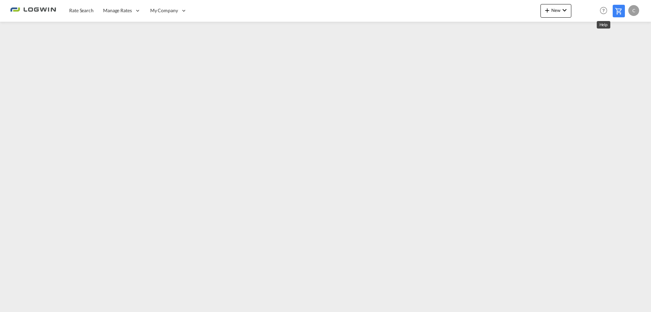 The height and width of the screenshot is (312, 651). I want to click on span: Manage Rates, so click(117, 11).